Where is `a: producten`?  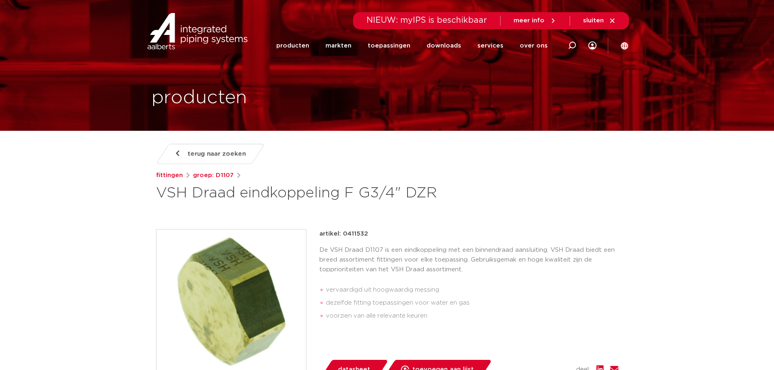
a: producten is located at coordinates (293, 46).